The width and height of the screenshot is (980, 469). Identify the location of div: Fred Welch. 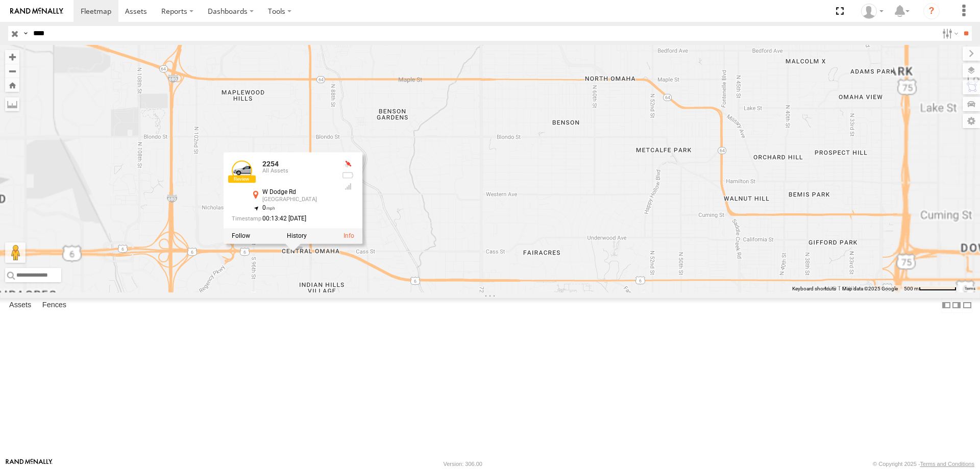
(872, 11).